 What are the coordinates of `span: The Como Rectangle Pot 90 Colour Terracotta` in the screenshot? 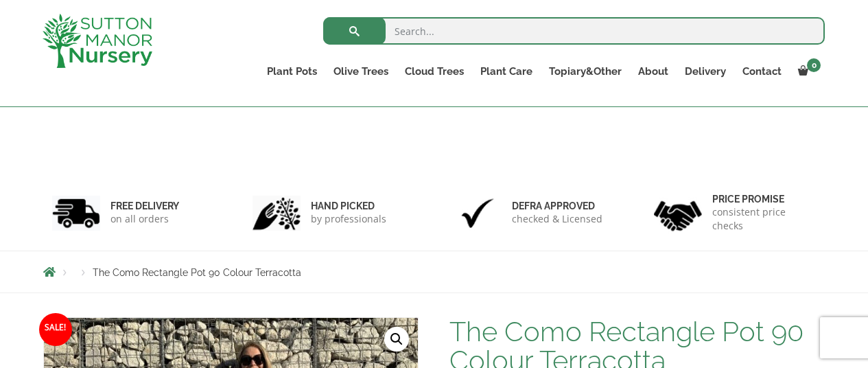 It's located at (197, 273).